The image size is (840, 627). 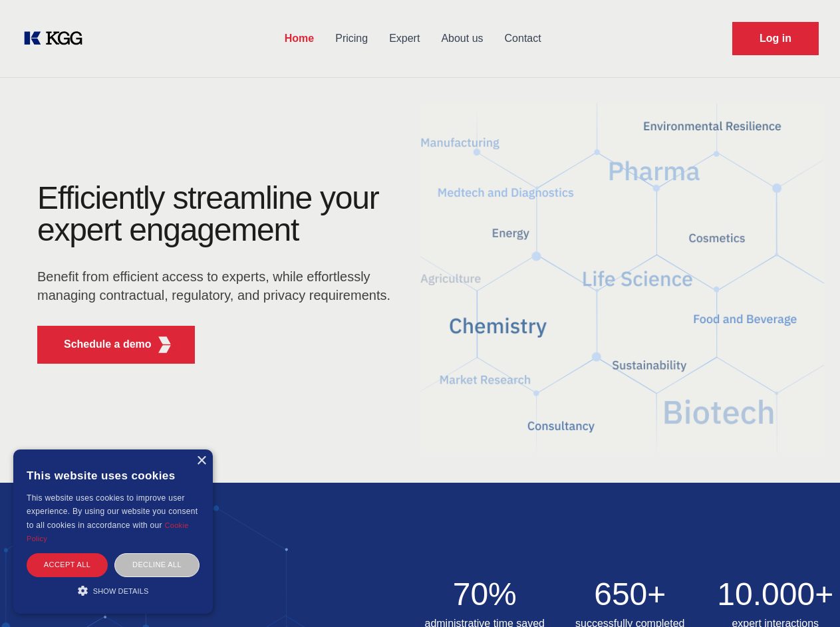 What do you see at coordinates (108, 532) in the screenshot?
I see `a: Cookie Policy` at bounding box center [108, 532].